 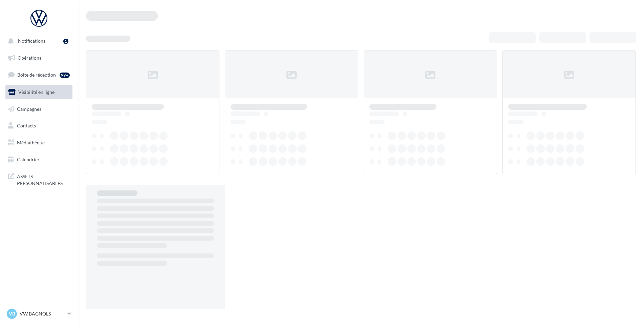 What do you see at coordinates (39, 58) in the screenshot?
I see `a: Opérations` at bounding box center [39, 58].